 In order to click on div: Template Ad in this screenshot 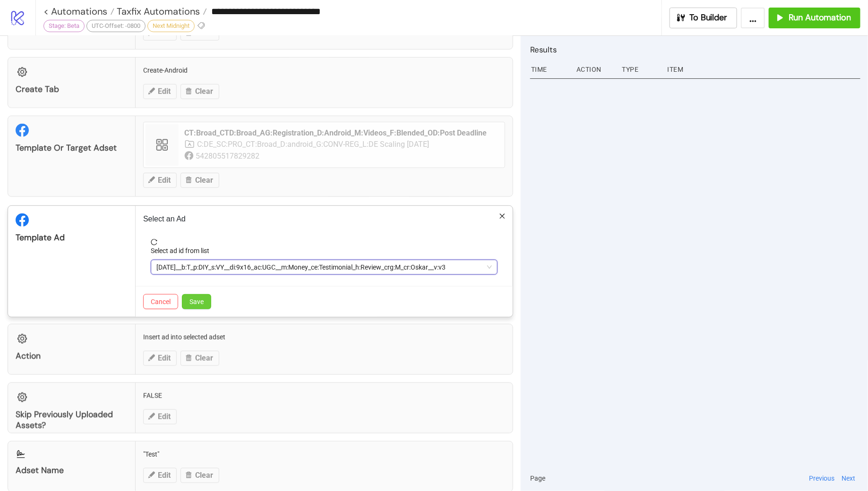, I will do `click(71, 238)`.